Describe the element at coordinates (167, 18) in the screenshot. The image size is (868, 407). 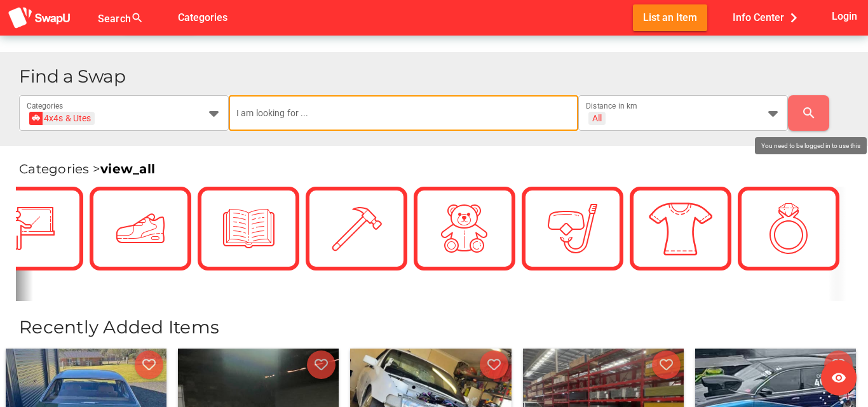
I see `i: false` at that location.